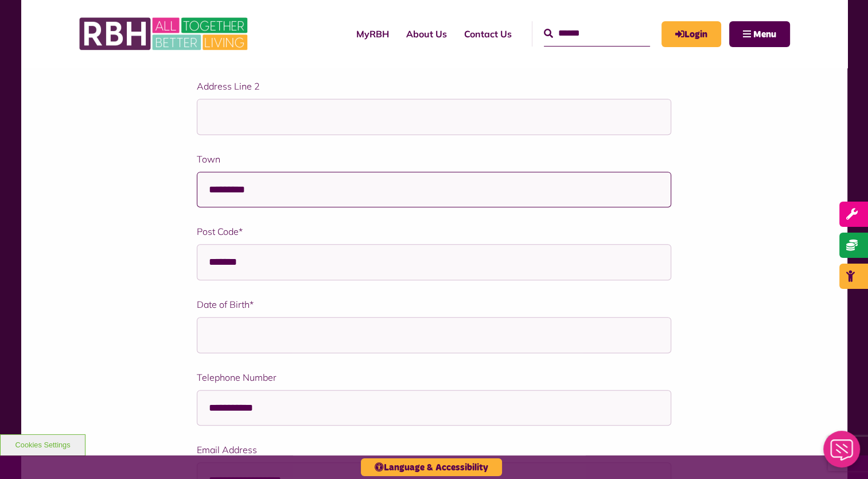 The image size is (868, 479). What do you see at coordinates (760, 34) in the screenshot?
I see `button: Navigation` at bounding box center [760, 34].